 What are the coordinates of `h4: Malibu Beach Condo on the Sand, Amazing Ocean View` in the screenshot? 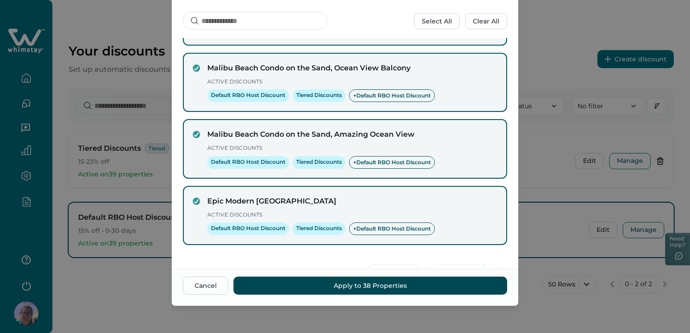 It's located at (352, 135).